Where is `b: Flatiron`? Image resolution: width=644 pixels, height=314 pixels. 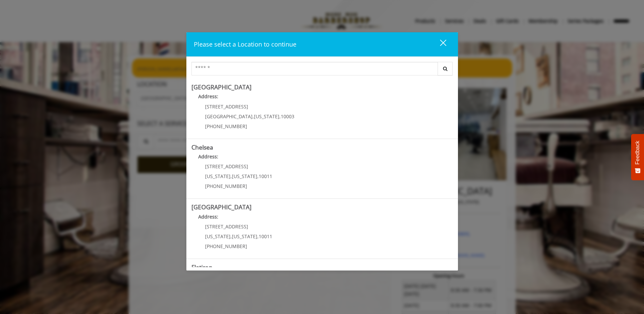 b: Flatiron is located at coordinates (202, 267).